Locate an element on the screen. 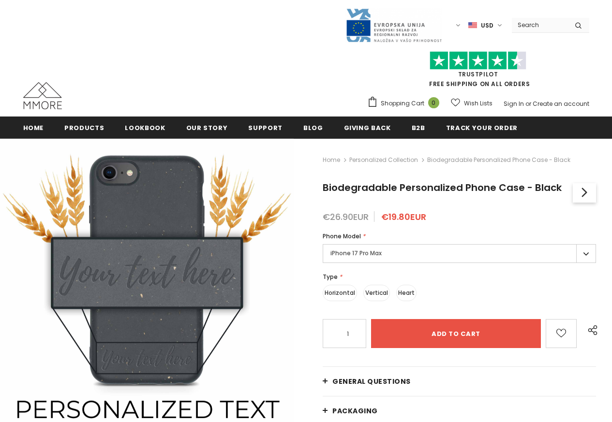 The height and width of the screenshot is (422, 612). span: General Questions is located at coordinates (371, 381).